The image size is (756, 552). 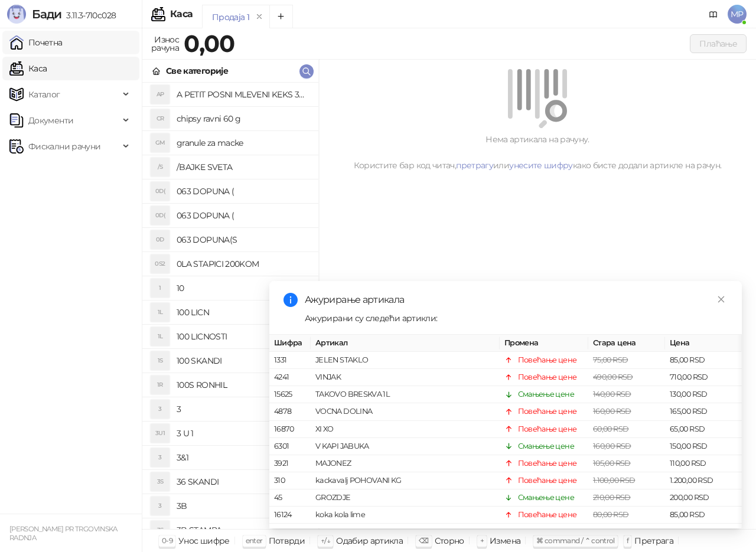 I want to click on div: 0D, so click(x=160, y=239).